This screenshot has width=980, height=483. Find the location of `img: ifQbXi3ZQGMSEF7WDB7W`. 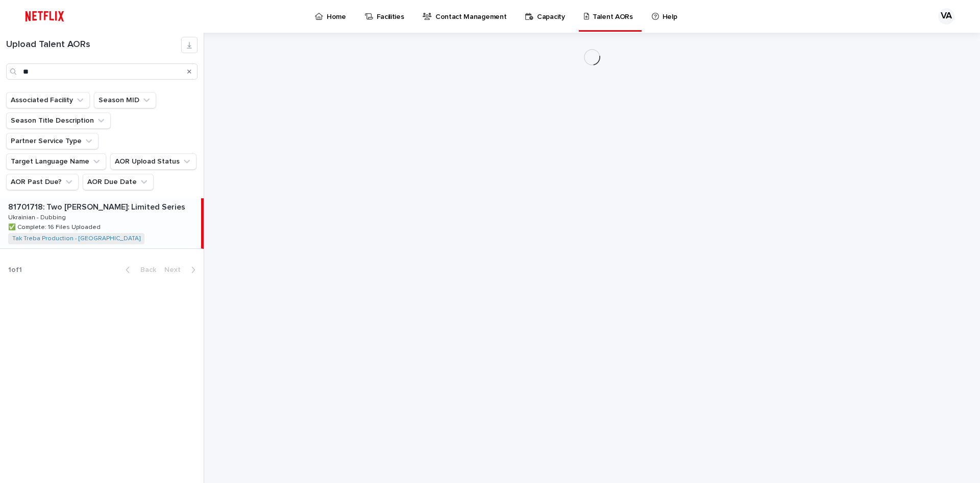

img: ifQbXi3ZQGMSEF7WDB7W is located at coordinates (45, 16).